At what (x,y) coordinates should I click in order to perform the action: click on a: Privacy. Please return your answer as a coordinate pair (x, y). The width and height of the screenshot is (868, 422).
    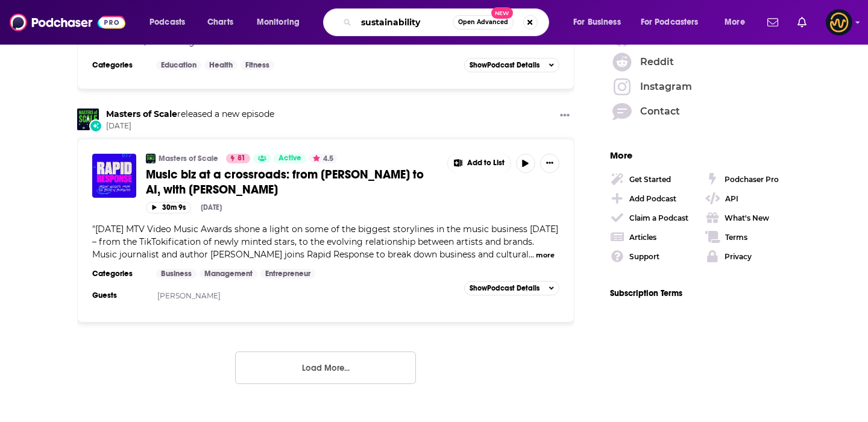
    Looking at the image, I should click on (748, 257).